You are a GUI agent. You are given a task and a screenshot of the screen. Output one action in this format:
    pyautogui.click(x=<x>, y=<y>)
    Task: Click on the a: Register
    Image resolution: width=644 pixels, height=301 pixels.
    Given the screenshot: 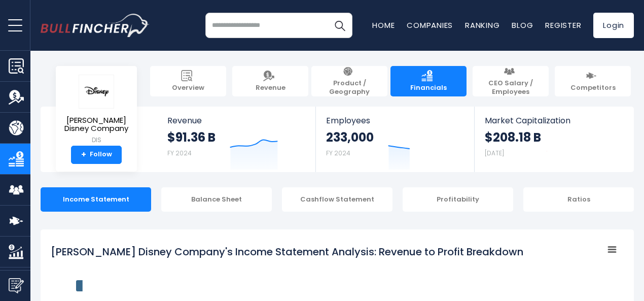 What is the action you would take?
    pyautogui.click(x=563, y=25)
    